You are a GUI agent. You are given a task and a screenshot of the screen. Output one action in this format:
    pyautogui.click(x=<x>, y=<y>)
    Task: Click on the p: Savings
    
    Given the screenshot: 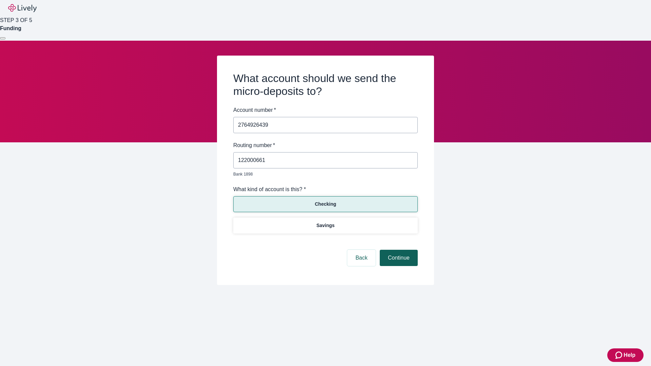 What is the action you would take?
    pyautogui.click(x=326, y=226)
    